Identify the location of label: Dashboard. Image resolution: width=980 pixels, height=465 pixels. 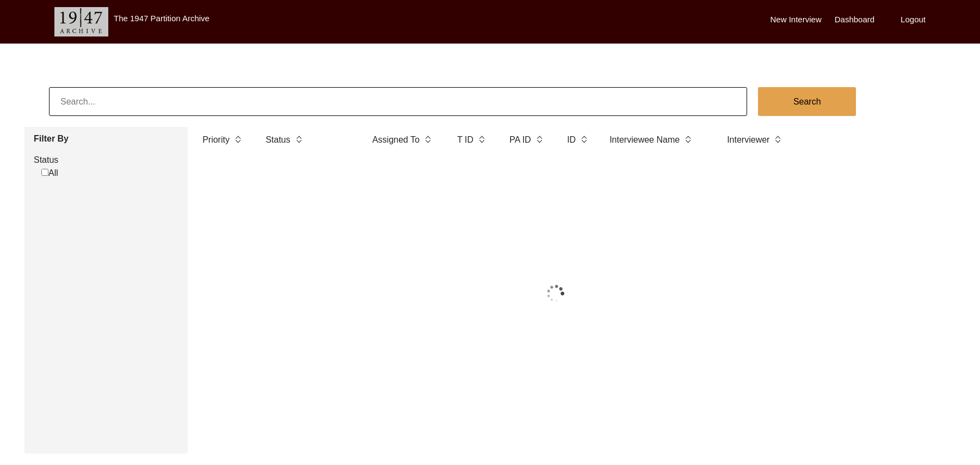
(855, 20).